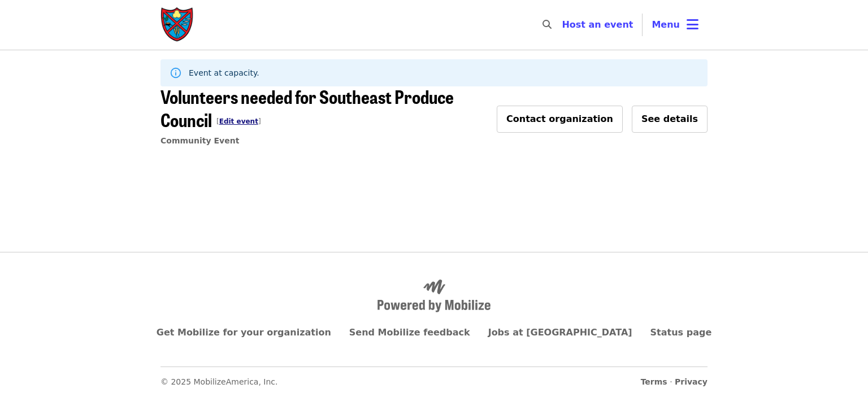  I want to click on span: Menu, so click(666, 24).